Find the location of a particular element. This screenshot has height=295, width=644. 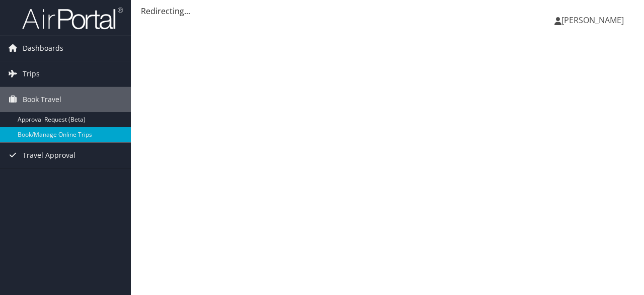

div: Redirecting... is located at coordinates (388, 11).